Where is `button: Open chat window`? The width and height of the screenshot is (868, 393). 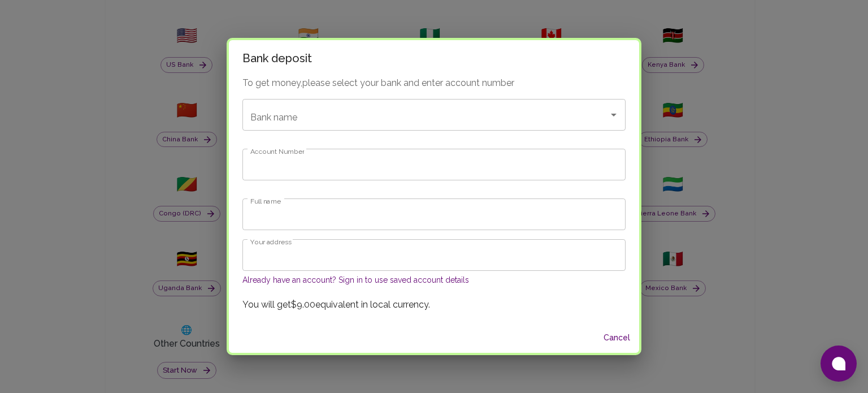 button: Open chat window is located at coordinates (839, 364).